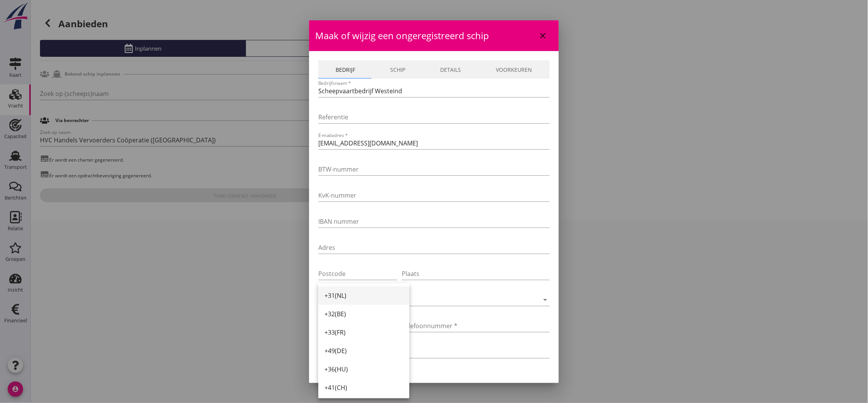  I want to click on input: Website, so click(434, 352).